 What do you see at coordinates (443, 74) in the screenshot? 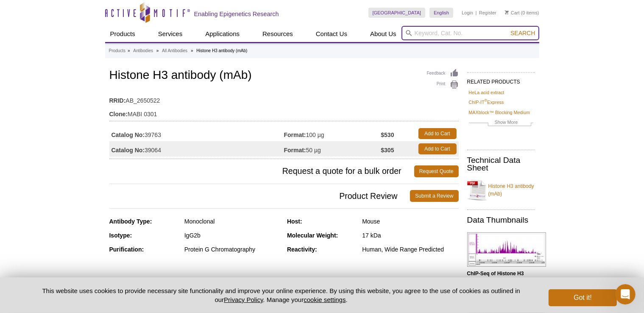
I see `a: Feedback` at bounding box center [443, 74].